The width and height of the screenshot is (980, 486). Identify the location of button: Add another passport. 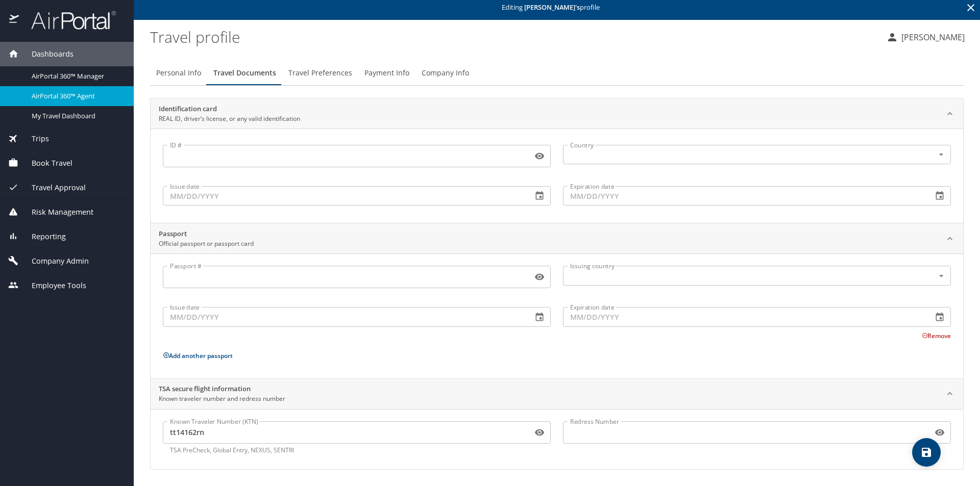
(198, 356).